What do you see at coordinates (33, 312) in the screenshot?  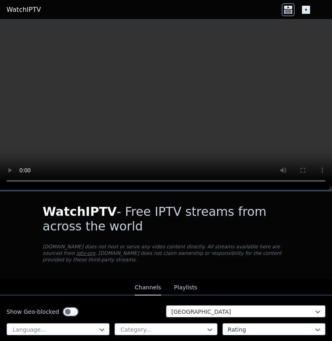 I see `label: Show Geo-blocked` at bounding box center [33, 312].